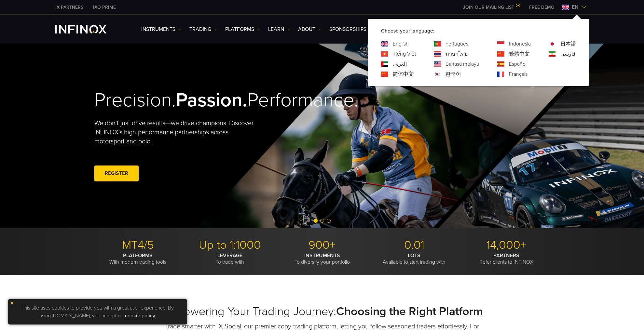 The width and height of the screenshot is (644, 331). What do you see at coordinates (322, 312) in the screenshot?
I see `h2: Empowering Your Trading Journey:` at bounding box center [322, 312].